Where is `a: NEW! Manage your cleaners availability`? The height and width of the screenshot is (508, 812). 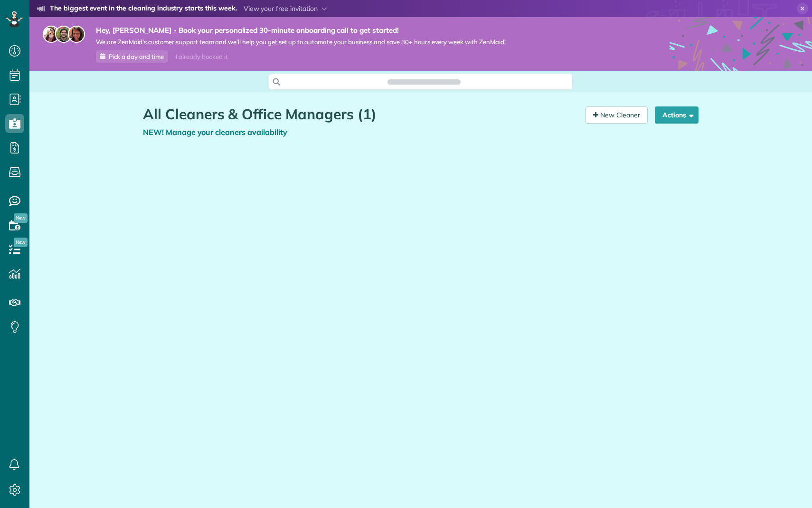
a: NEW! Manage your cleaners availability is located at coordinates (215, 132).